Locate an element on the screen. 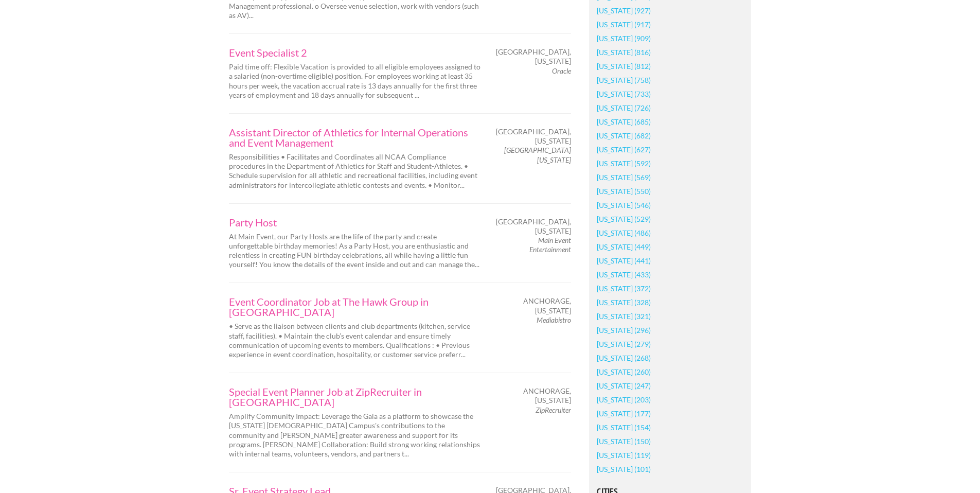  em: ZipRecruiter is located at coordinates (553, 410).